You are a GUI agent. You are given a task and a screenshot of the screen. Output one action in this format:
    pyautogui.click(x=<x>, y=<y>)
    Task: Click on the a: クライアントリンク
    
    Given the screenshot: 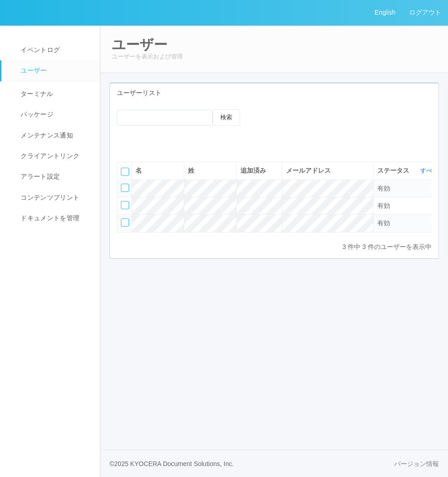 What is the action you would take?
    pyautogui.click(x=51, y=156)
    